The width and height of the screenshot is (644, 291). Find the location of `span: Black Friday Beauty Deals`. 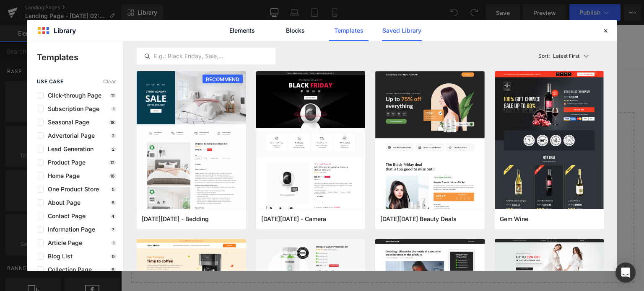

span: Black Friday Beauty Deals is located at coordinates (418, 219).